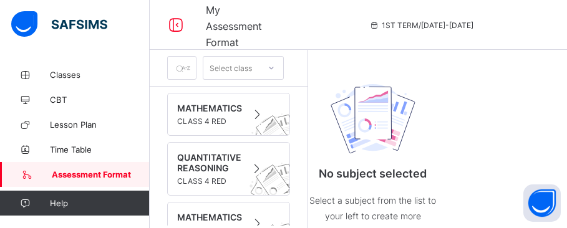 The height and width of the screenshot is (228, 567). I want to click on img: safsims, so click(59, 24).